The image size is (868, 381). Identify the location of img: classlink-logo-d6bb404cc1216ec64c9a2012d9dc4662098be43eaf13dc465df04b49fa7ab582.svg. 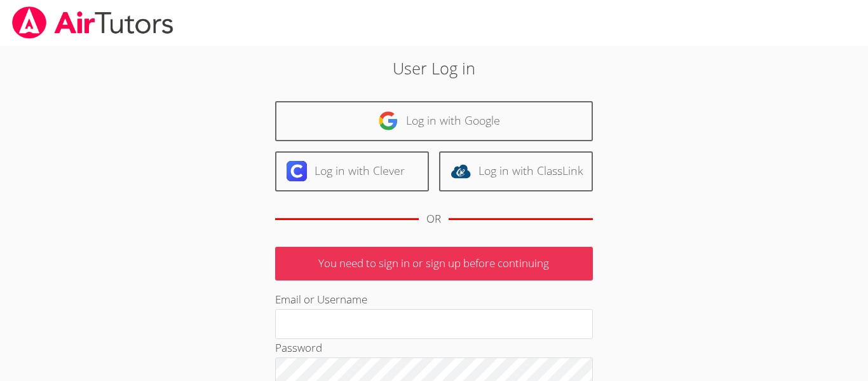
(461, 171).